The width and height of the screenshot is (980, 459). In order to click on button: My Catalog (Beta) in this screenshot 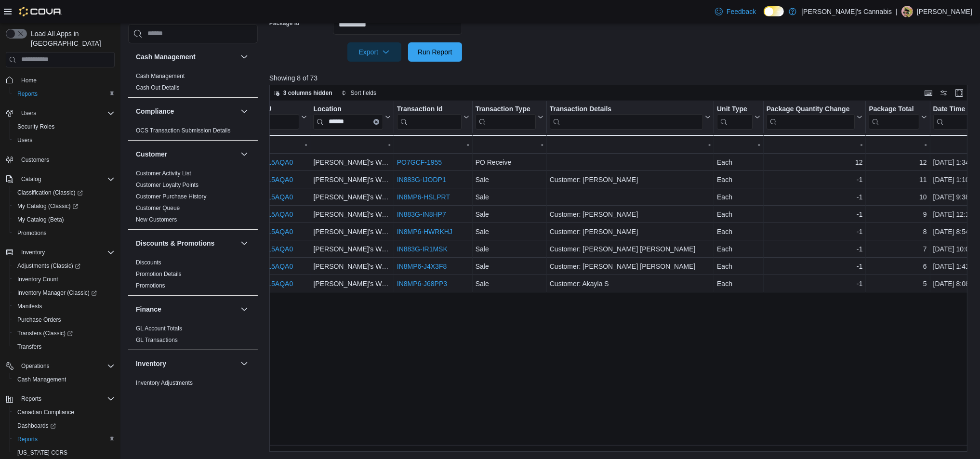, I will do `click(64, 220)`.